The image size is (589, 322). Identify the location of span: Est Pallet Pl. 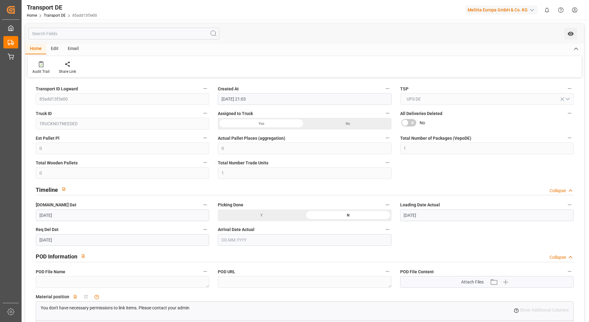
(47, 138).